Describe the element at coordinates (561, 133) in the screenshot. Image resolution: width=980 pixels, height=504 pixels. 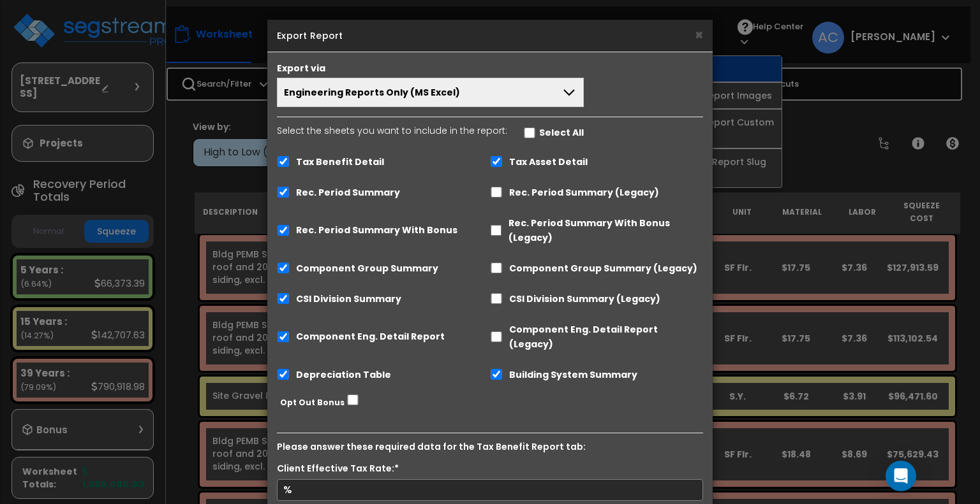
I see `label: Select All` at that location.